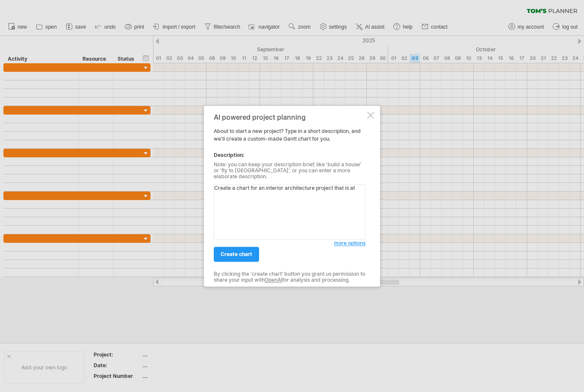 The image size is (584, 392). I want to click on div: Description:, so click(290, 155).